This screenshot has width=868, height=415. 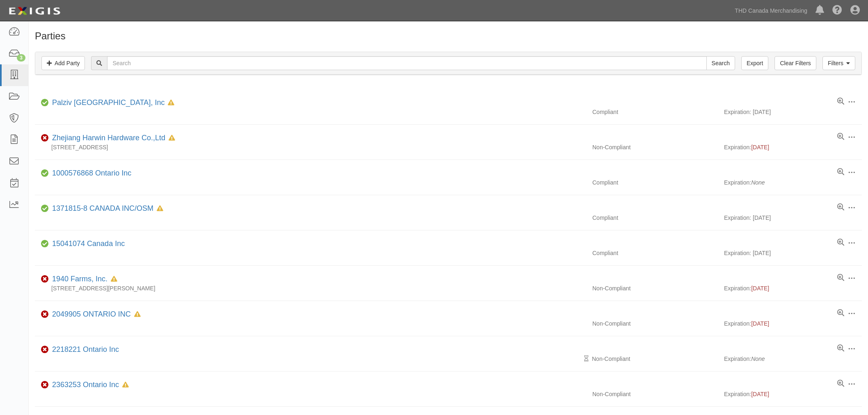 What do you see at coordinates (21, 58) in the screenshot?
I see `div: 3` at bounding box center [21, 58].